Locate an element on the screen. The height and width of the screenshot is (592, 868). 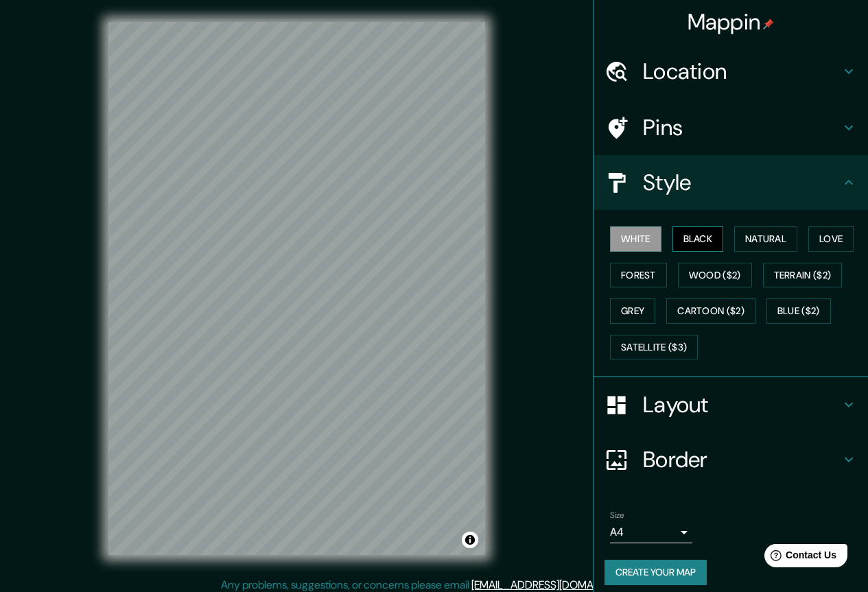
button: Black is located at coordinates (698, 239).